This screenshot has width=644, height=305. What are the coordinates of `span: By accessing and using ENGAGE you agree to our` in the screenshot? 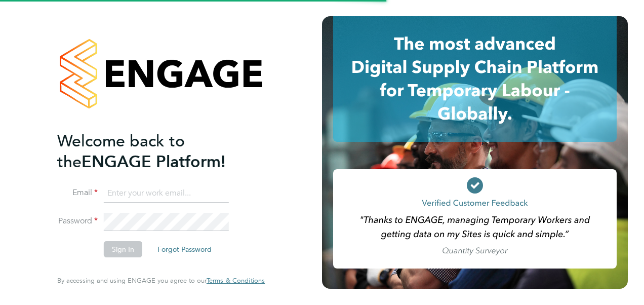 It's located at (161, 280).